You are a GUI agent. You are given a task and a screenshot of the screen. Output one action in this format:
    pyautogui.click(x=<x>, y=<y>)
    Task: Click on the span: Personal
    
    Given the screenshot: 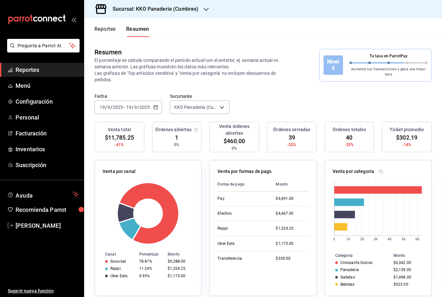 What is the action you would take?
    pyautogui.click(x=47, y=117)
    